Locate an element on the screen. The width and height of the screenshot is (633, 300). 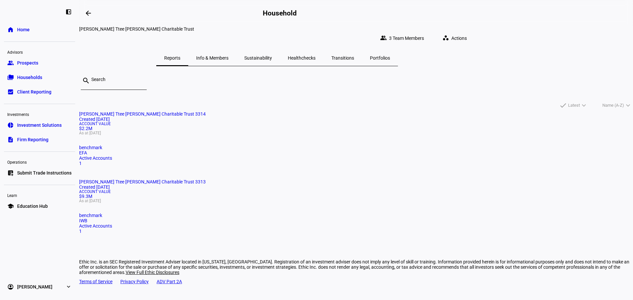
eth-mat-symbol: folder_copy is located at coordinates (11, 78).